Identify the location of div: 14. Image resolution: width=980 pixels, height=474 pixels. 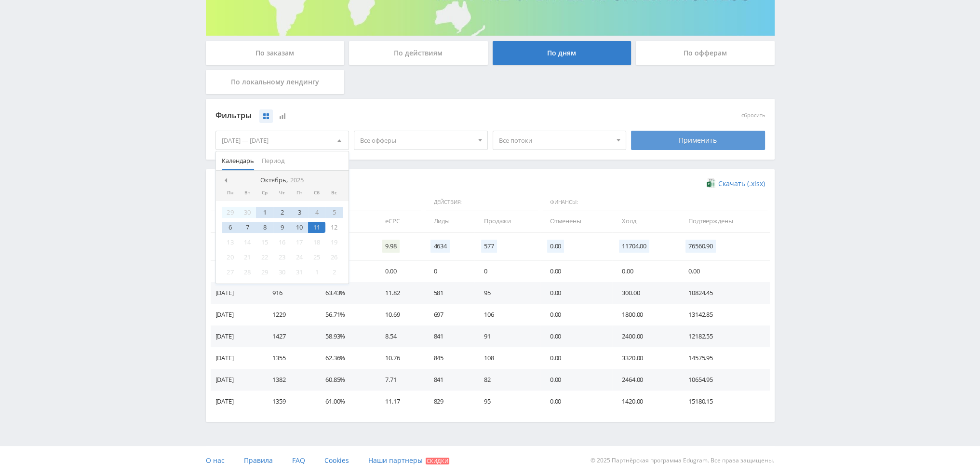
(247, 242).